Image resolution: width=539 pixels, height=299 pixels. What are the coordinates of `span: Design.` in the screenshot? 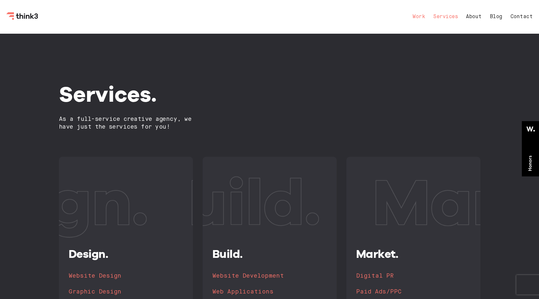 It's located at (88, 254).